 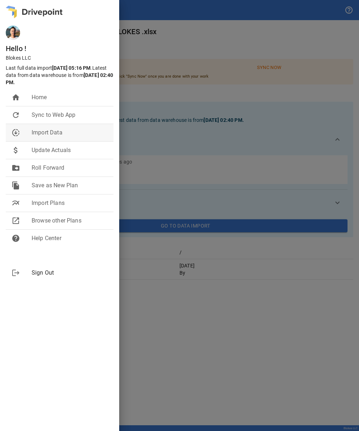 I want to click on span: drive_file_move, so click(x=16, y=168).